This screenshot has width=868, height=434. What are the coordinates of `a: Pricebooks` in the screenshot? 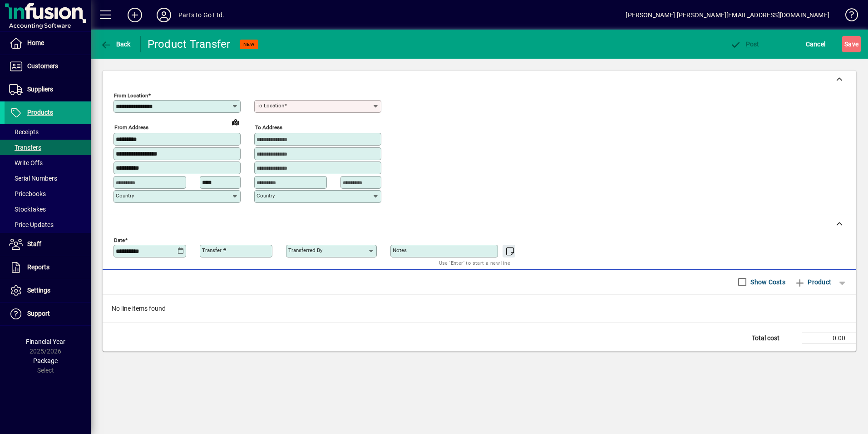 It's located at (48, 193).